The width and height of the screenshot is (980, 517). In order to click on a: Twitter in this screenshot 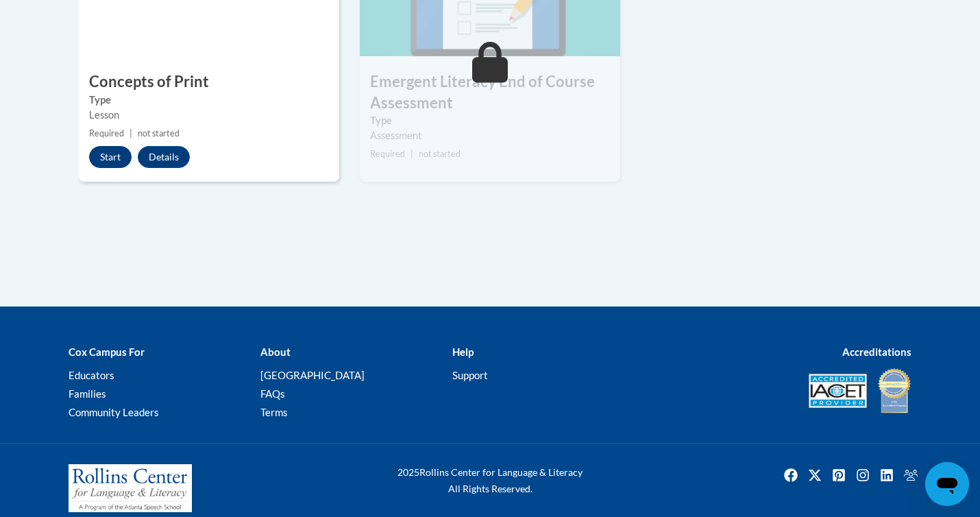, I will do `click(815, 475)`.